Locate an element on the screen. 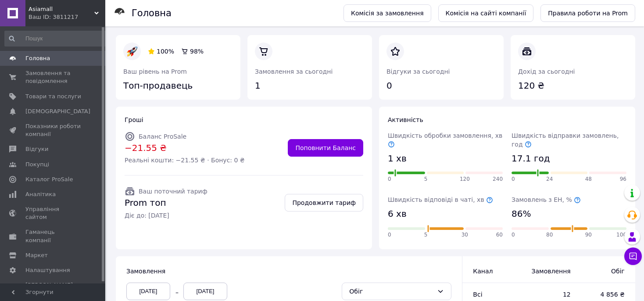 Image resolution: width=644 pixels, height=301 pixels. span: 80 is located at coordinates (550, 235).